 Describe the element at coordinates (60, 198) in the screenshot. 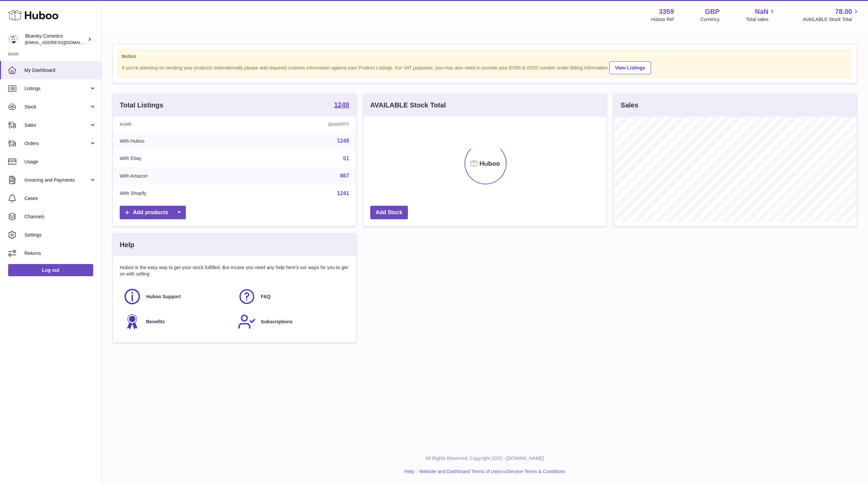

I see `span: Cases` at that location.